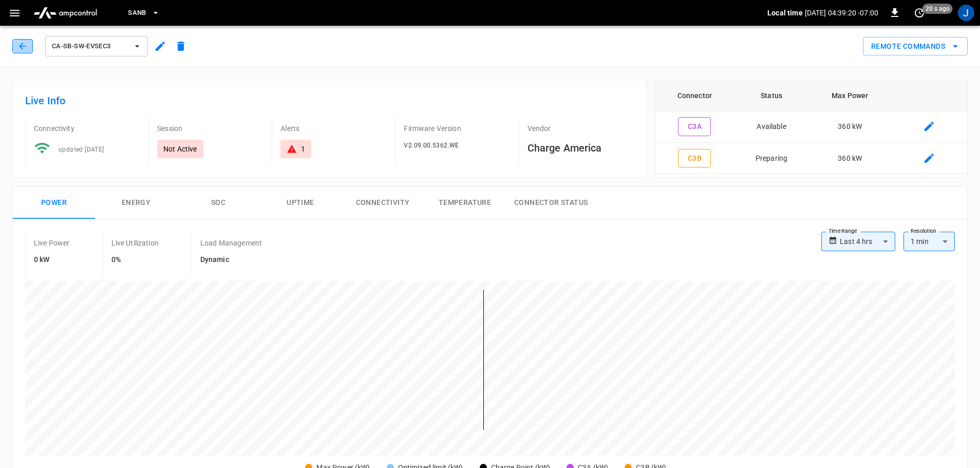 The image size is (980, 468). Describe the element at coordinates (383, 203) in the screenshot. I see `button: Connectivity` at that location.